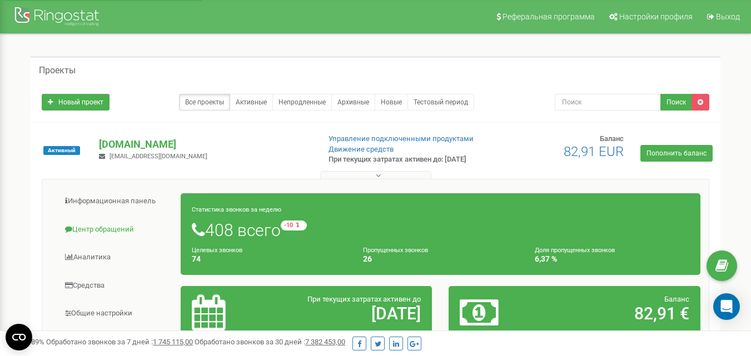 This screenshot has width=751, height=356. Describe the element at coordinates (302, 102) in the screenshot. I see `a: Непродленные` at that location.